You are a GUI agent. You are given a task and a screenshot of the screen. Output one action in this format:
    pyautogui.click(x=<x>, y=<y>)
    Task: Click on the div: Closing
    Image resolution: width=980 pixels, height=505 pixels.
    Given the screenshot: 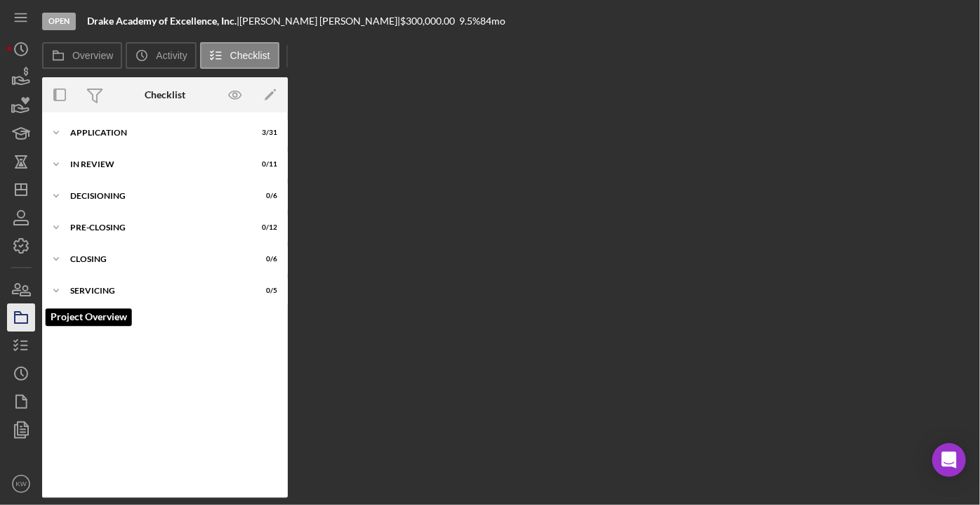 What is the action you would take?
    pyautogui.click(x=156, y=259)
    